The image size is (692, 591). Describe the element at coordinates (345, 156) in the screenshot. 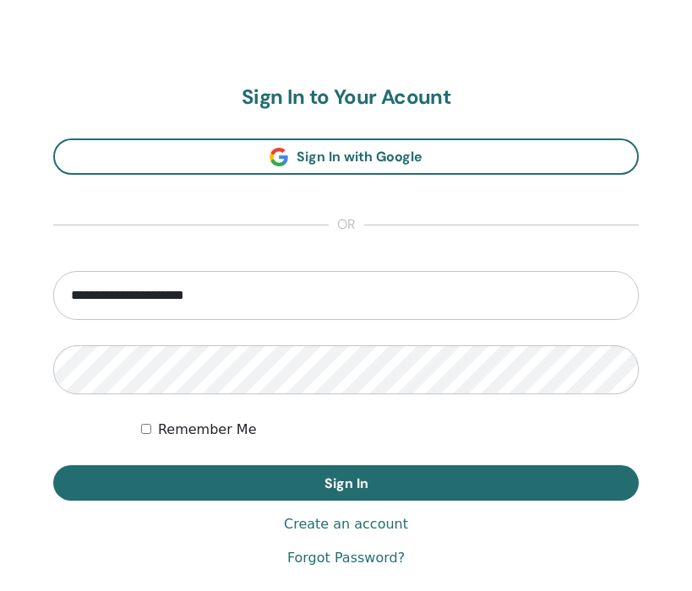

I see `a: Sign In with Google` at that location.